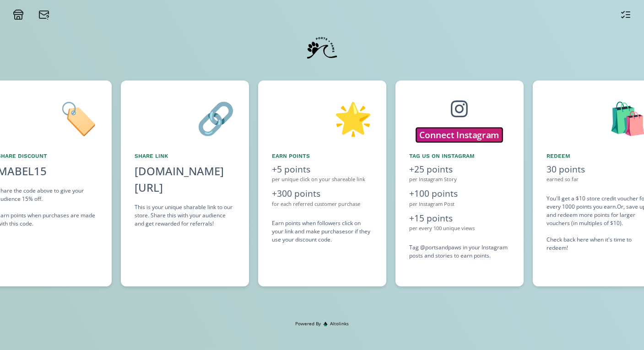 Image resolution: width=644 pixels, height=350 pixels. What do you see at coordinates (459, 169) in the screenshot?
I see `div: +25 points` at bounding box center [459, 169].